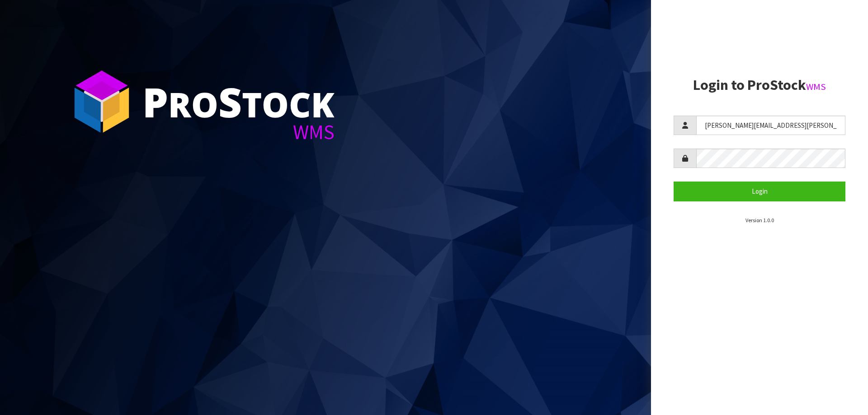 The height and width of the screenshot is (415, 868). I want to click on img: ProStock Cube, so click(102, 102).